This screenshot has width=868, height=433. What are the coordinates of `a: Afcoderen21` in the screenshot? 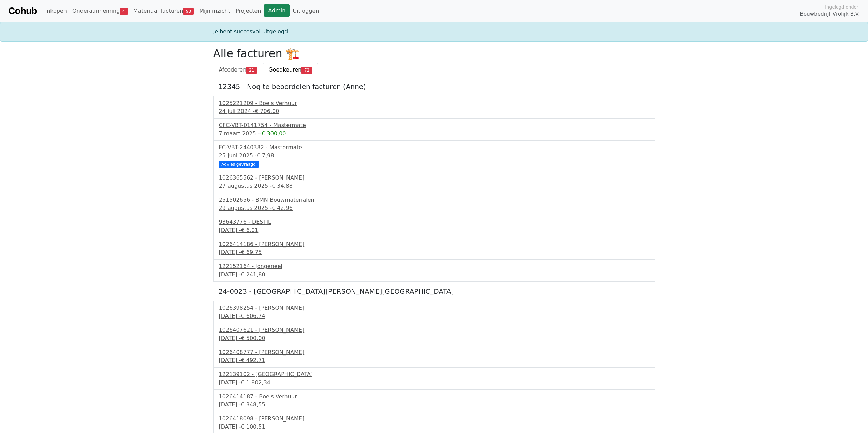 It's located at (238, 70).